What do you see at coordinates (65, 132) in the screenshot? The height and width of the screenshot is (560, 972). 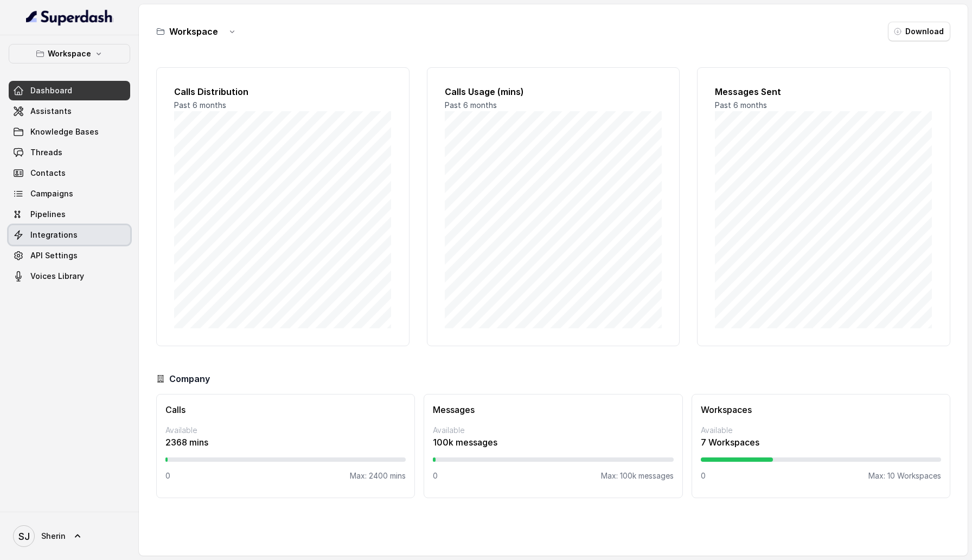 I see `span: Knowledge Bases` at bounding box center [65, 132].